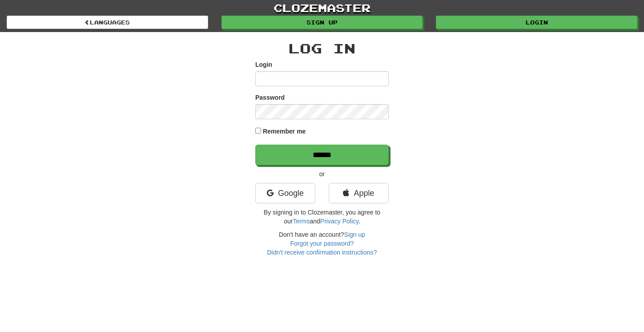 This screenshot has width=644, height=332. Describe the element at coordinates (536, 22) in the screenshot. I see `a: Login` at that location.